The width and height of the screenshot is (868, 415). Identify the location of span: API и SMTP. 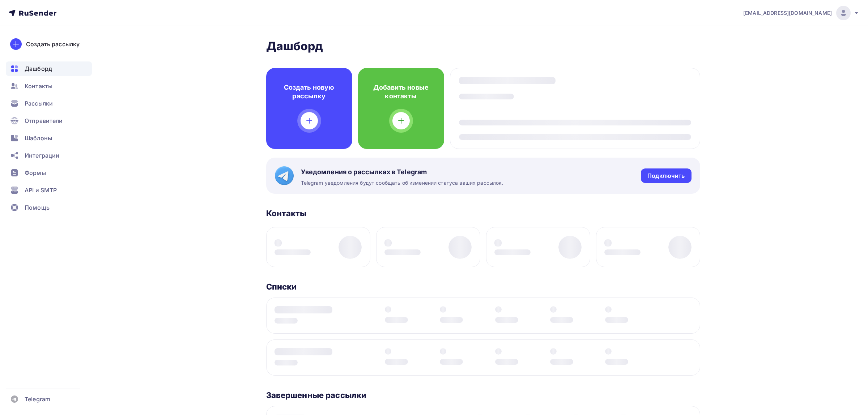
(41, 191).